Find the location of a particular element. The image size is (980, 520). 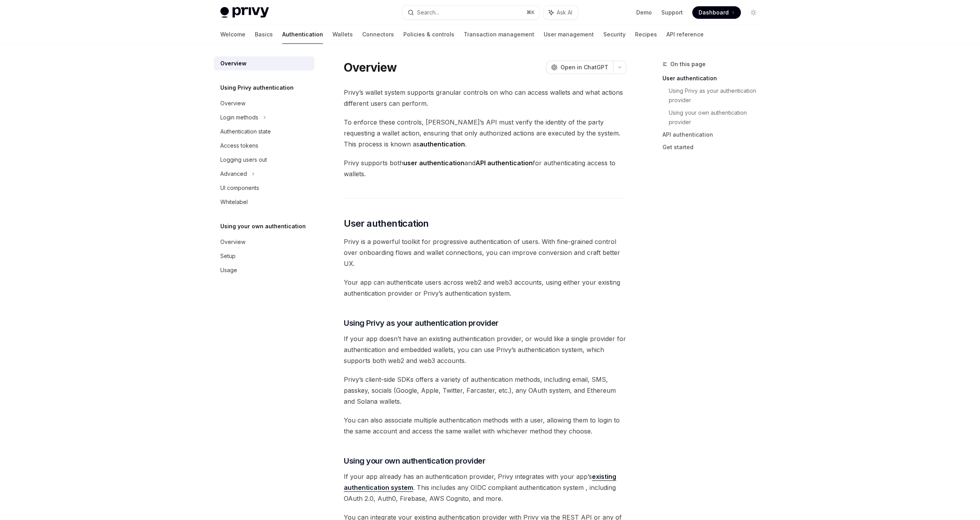

img: light logo is located at coordinates (244, 13).